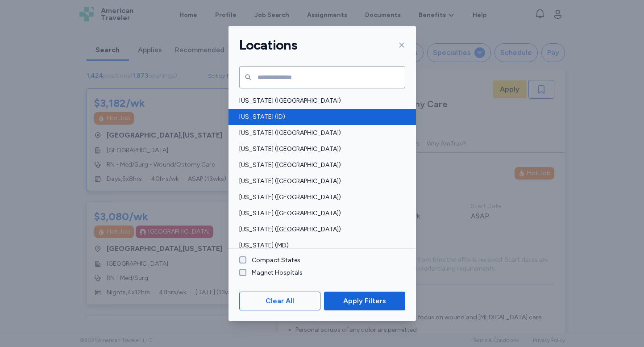  I want to click on button: Clear All, so click(280, 301).